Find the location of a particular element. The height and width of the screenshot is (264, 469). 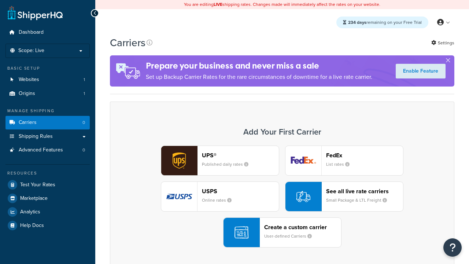

button: See all live rate carriersSmall Package & LTL Freight is located at coordinates (344, 196).